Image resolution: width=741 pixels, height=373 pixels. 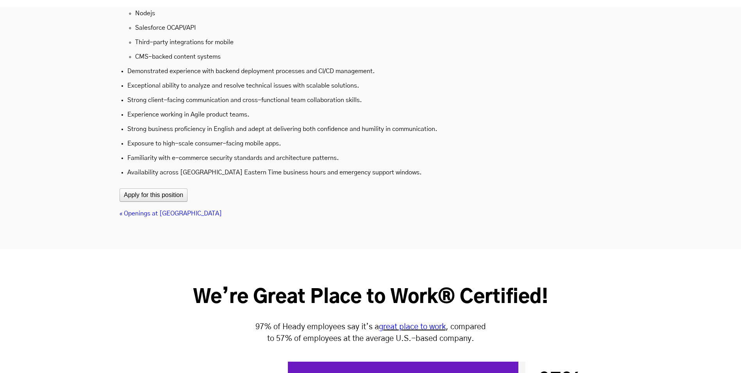 What do you see at coordinates (412, 327) in the screenshot?
I see `a: great place to work` at bounding box center [412, 327].